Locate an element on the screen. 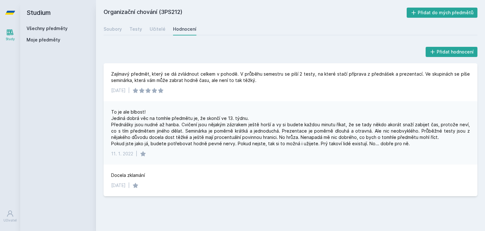 This screenshot has height=231, width=485. div: To je ale blbost! Jediná dobrá věc na tomhle předmětu je, že skončí ve 13. týdnu. Přednášky jsou ... is located at coordinates (291, 128).